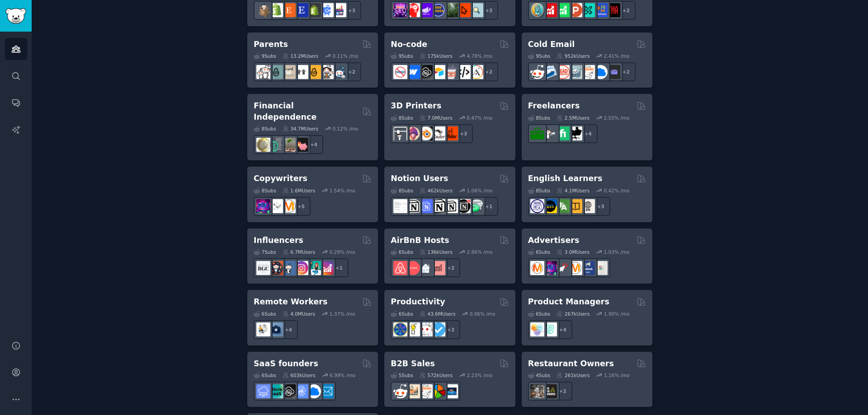  I want to click on img: FreeNotionTemplates, so click(425, 206).